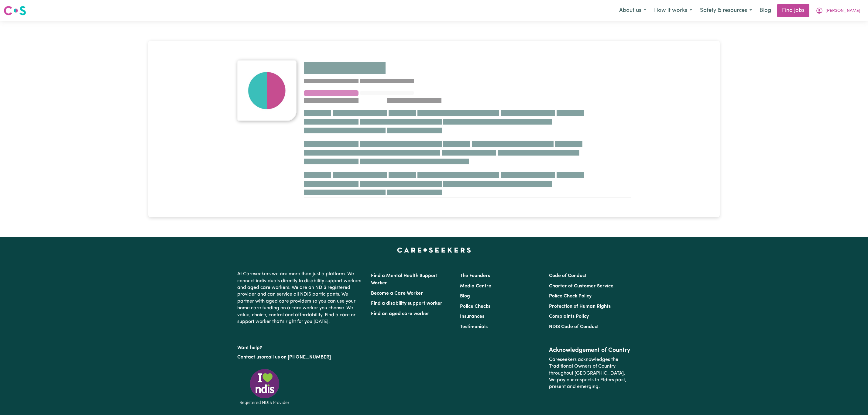  I want to click on img: Registered NDIS provider, so click(265, 387).